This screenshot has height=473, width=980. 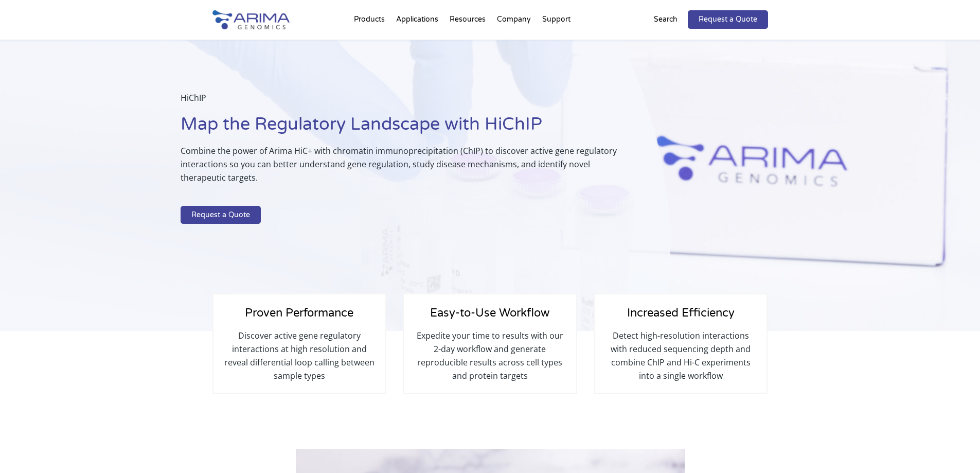 I want to click on p: Expedite your time to results with our 2-day workflow and generate reproducible results across ce..., so click(x=490, y=356).